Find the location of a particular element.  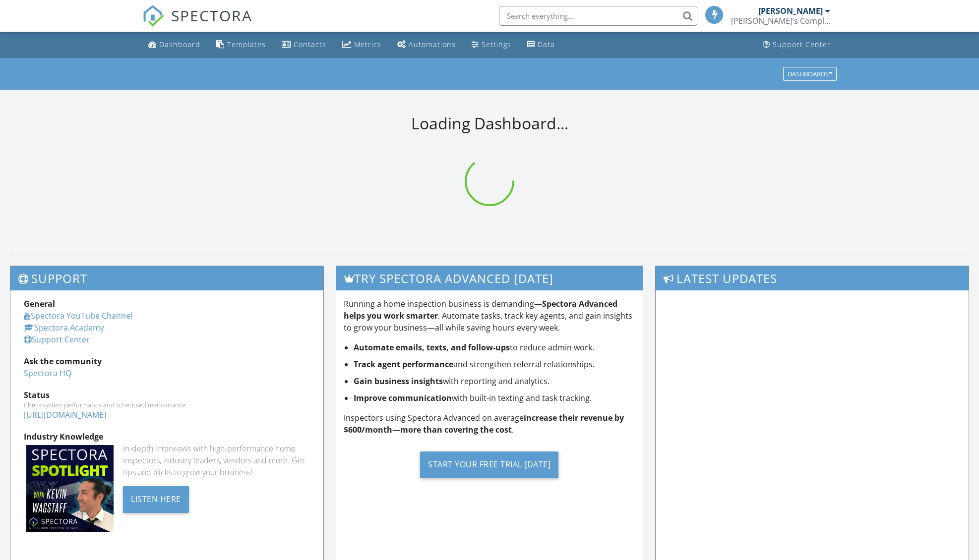

div: Tom’s Complete Construction is located at coordinates (781, 21).